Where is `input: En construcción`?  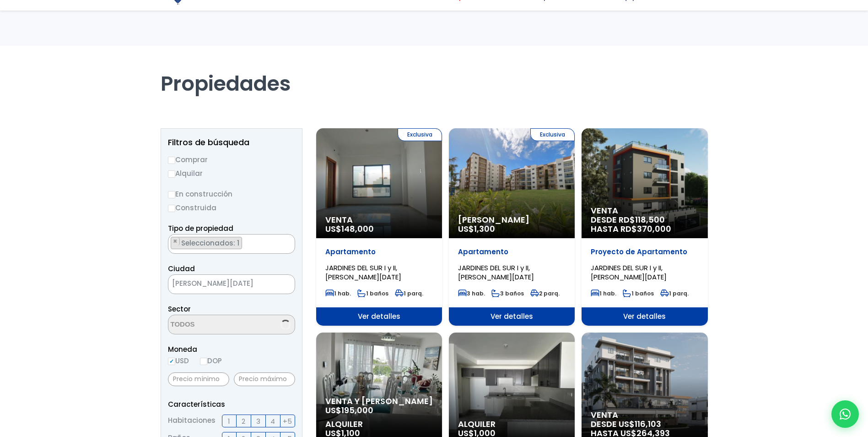 input: En construcción is located at coordinates (171, 195).